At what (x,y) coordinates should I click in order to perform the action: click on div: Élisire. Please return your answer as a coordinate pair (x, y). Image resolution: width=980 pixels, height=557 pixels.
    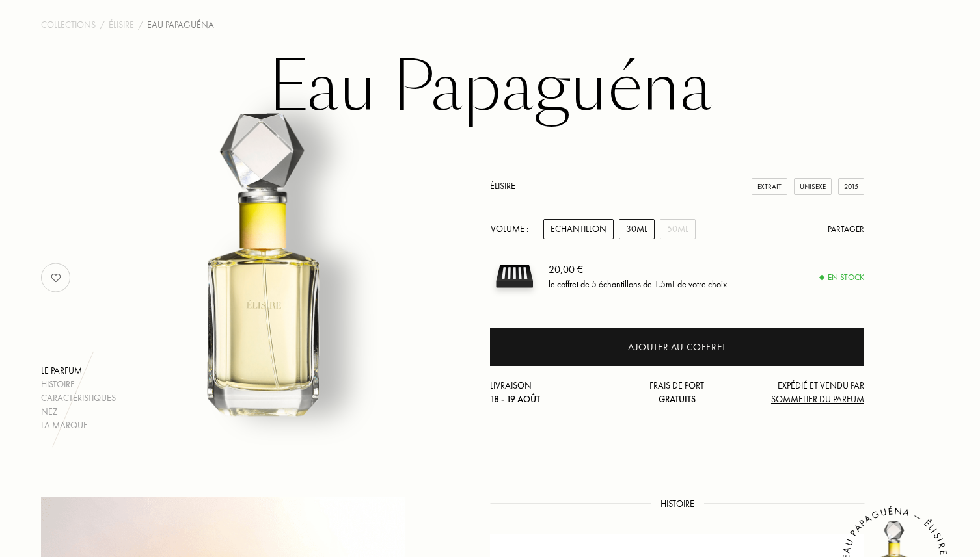
    Looking at the image, I should click on (121, 25).